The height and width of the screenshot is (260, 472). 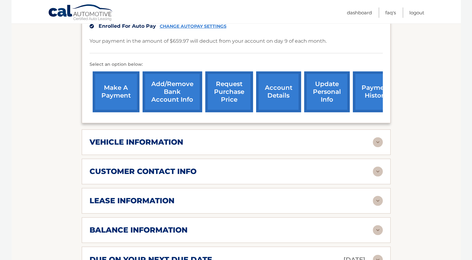 I want to click on a: Cal Automotive, so click(x=81, y=13).